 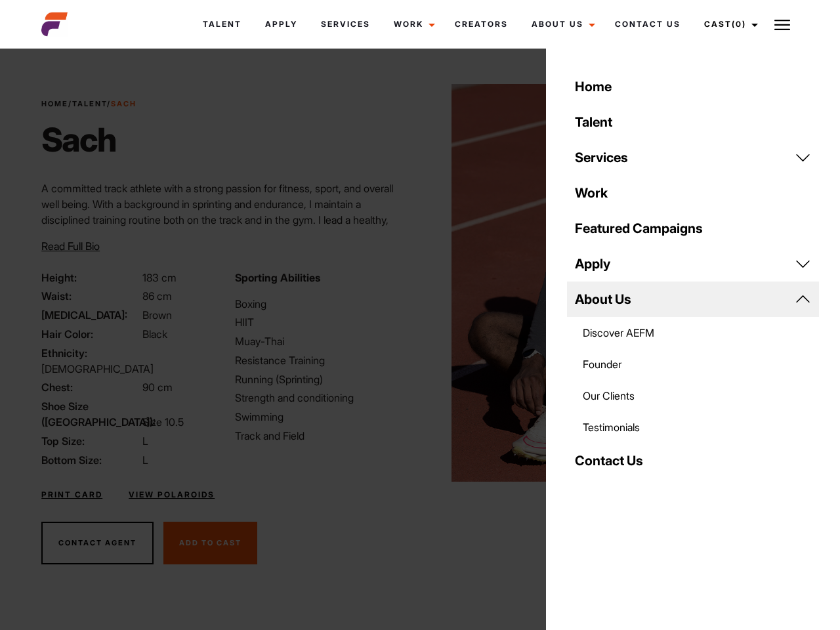 I want to click on a: Creators, so click(x=481, y=24).